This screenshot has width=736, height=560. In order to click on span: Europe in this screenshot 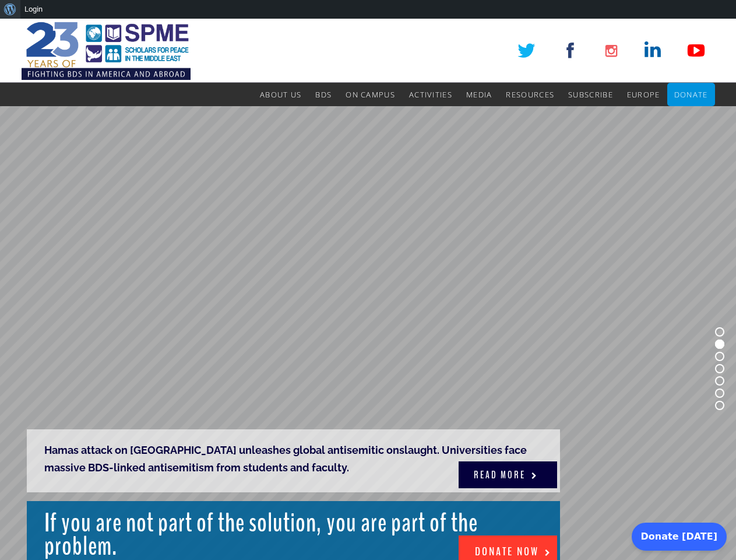, I will do `click(644, 95)`.